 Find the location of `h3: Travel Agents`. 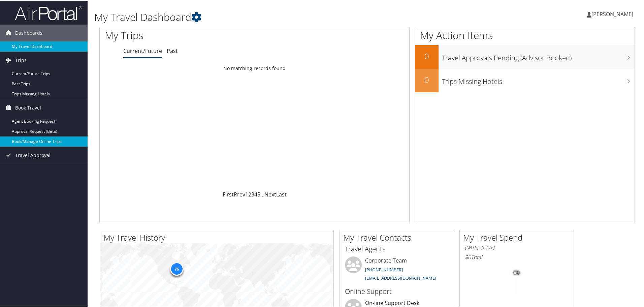

h3: Travel Agents is located at coordinates (397, 249).